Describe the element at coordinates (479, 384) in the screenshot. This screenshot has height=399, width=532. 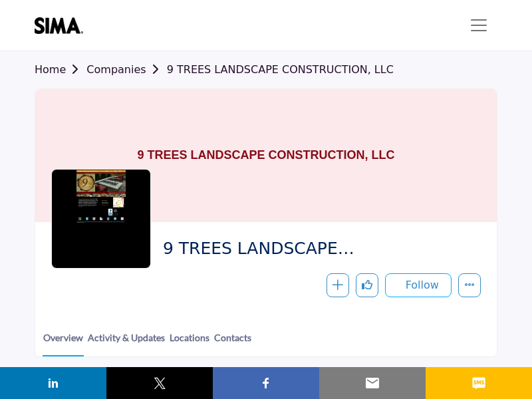
I see `img: sms sharing button` at that location.